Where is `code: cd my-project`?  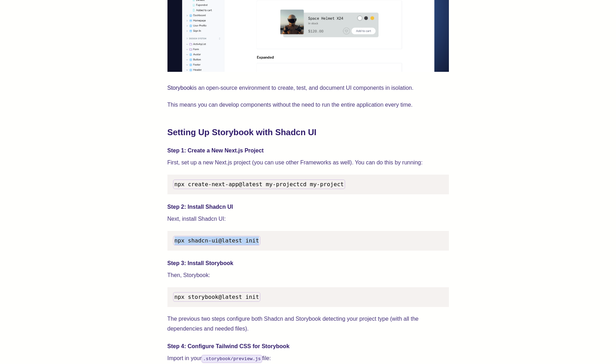 code: cd my-project is located at coordinates (259, 184).